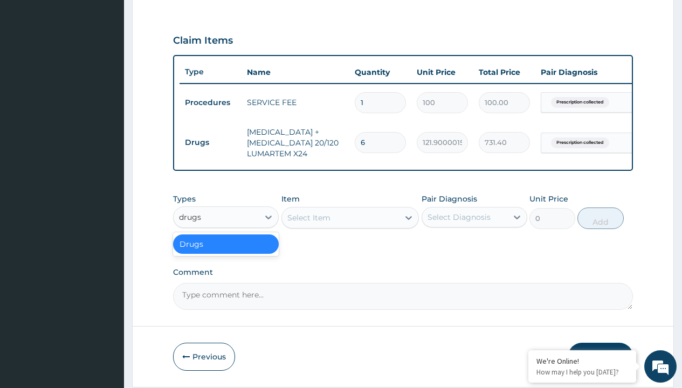 The height and width of the screenshot is (388, 682). What do you see at coordinates (204, 357) in the screenshot?
I see `button: Previous` at bounding box center [204, 357].